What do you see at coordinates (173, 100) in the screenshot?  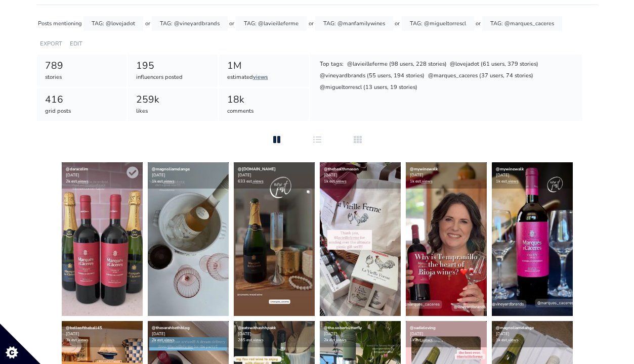 I see `div: 259k` at bounding box center [173, 100].